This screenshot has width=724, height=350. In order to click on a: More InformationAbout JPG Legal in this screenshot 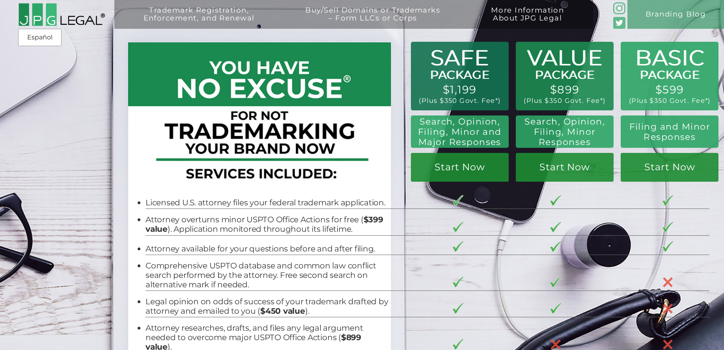, I will do `click(527, 20)`.